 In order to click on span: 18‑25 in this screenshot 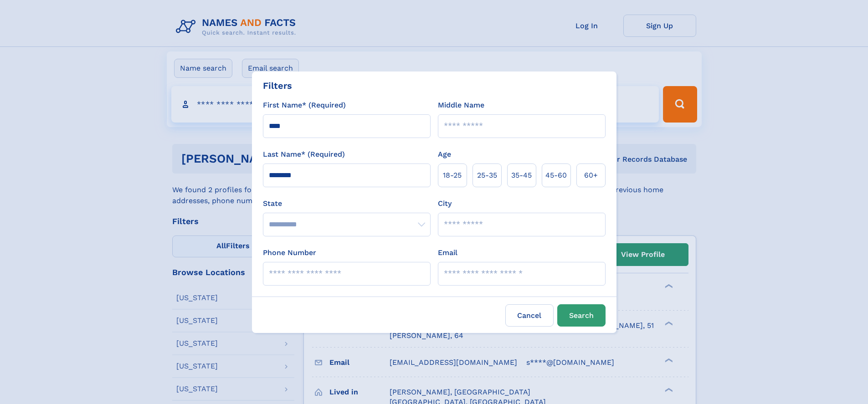, I will do `click(452, 175)`.